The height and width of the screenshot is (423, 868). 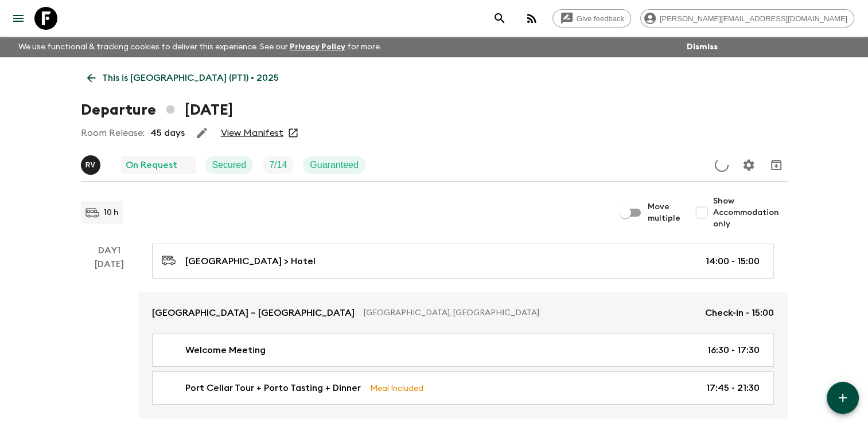 I want to click on span: Show Accommodation only, so click(x=751, y=213).